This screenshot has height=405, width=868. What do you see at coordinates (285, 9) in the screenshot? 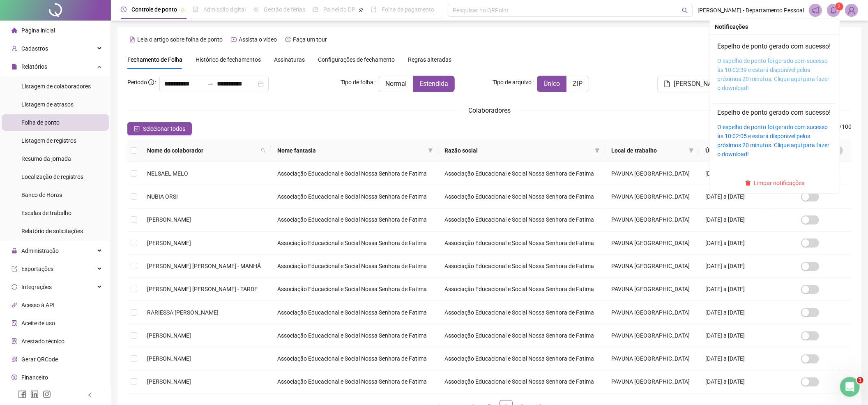
I see `span: Gestão de férias` at bounding box center [285, 9].